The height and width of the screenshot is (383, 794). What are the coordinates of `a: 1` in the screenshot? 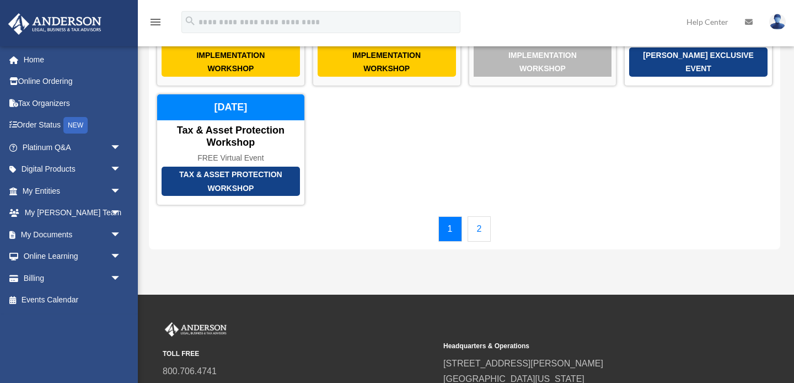 It's located at (450, 229).